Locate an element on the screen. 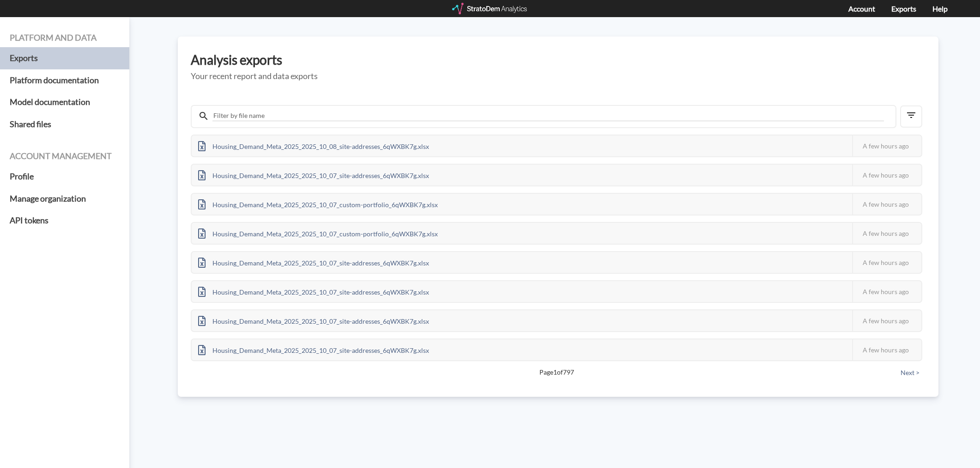  span: Page 1 of 797 is located at coordinates (557, 373).